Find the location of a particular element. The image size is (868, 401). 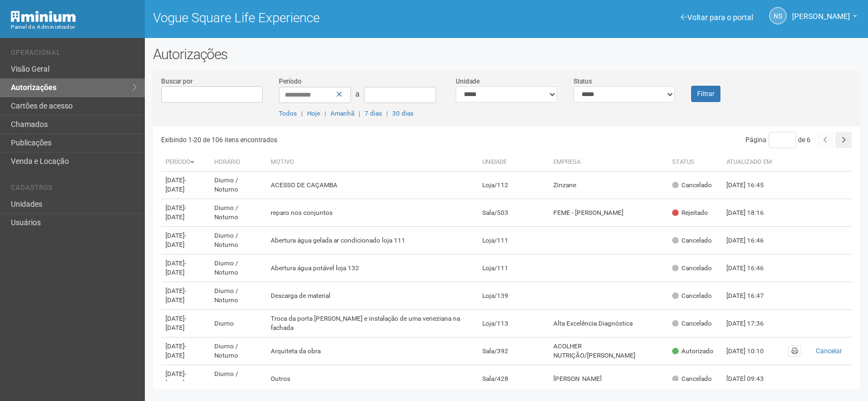

span: Página de 6 is located at coordinates (778, 140).